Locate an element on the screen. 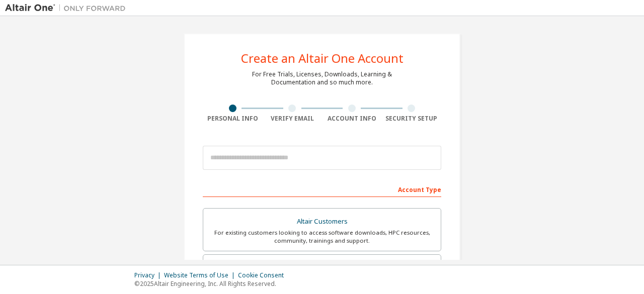 This screenshot has height=294, width=644. div: For existing customers looking to access software downloads, HPC resources, community, trainings ... is located at coordinates (322, 236).